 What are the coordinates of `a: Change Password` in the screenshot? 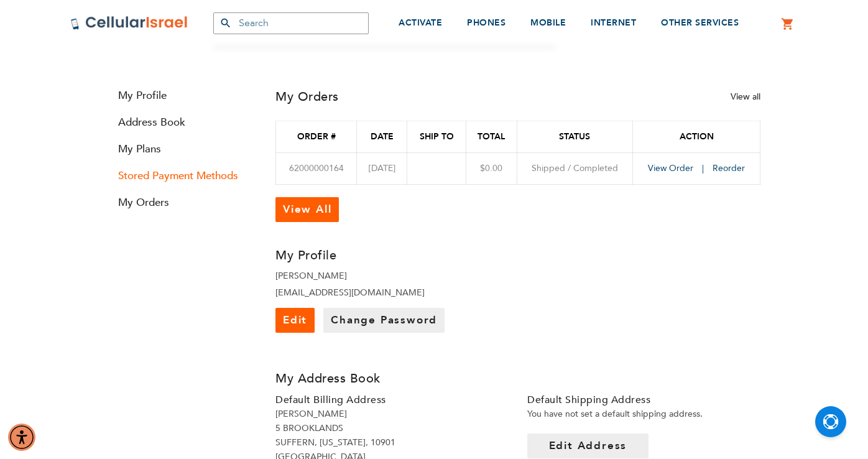 It's located at (384, 321).